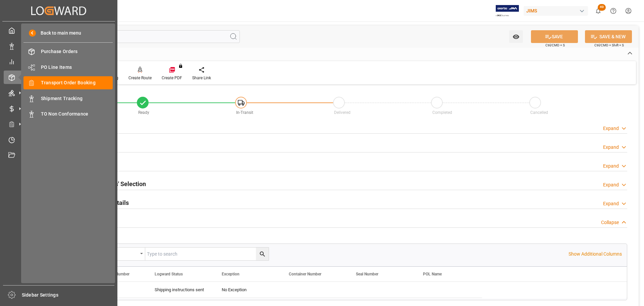 The height and width of the screenshot is (306, 644). I want to click on span: Sidebar Settings, so click(69, 295).